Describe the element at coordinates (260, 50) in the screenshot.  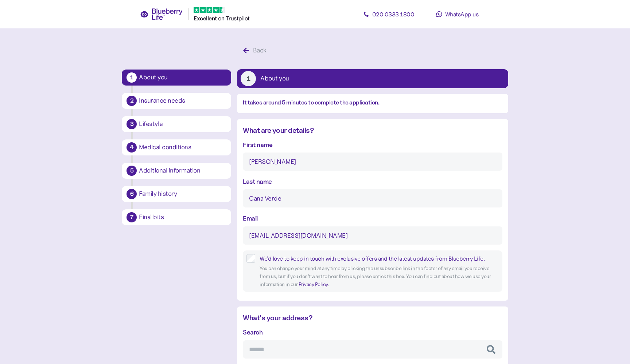
I see `div: Back` at that location.